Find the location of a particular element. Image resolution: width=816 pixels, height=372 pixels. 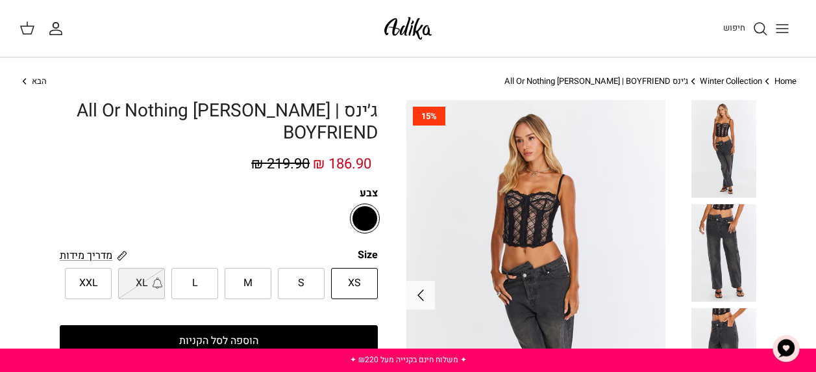

img: Adika IL is located at coordinates (408, 28).